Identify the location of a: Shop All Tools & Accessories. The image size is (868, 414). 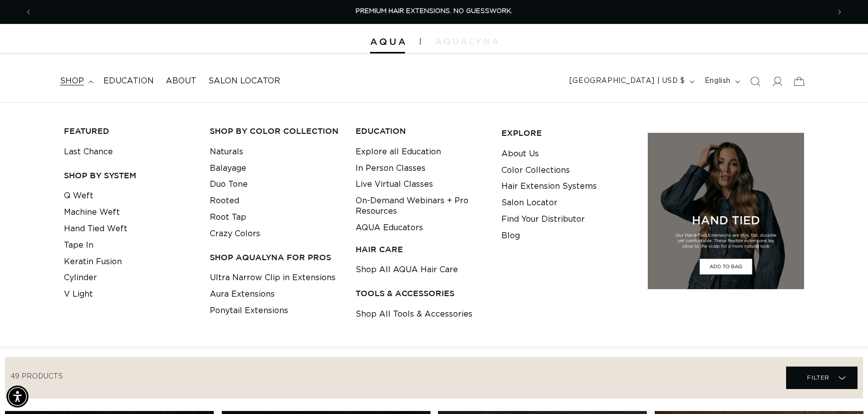
(414, 314).